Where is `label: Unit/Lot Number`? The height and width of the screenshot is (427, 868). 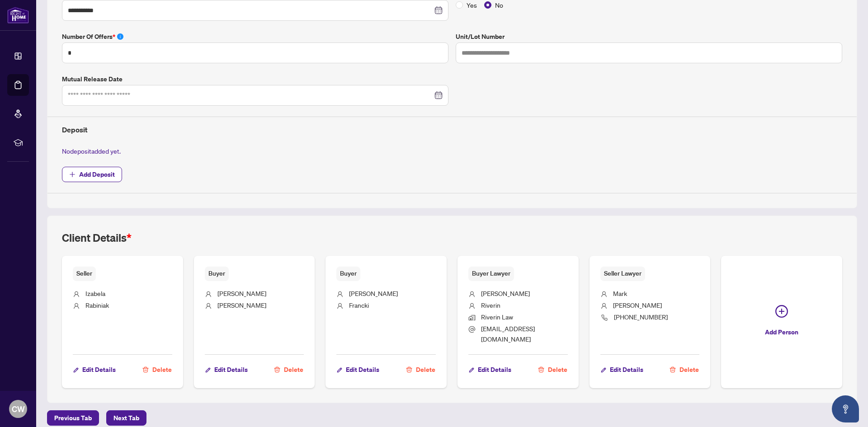
label: Unit/Lot Number is located at coordinates (649, 36).